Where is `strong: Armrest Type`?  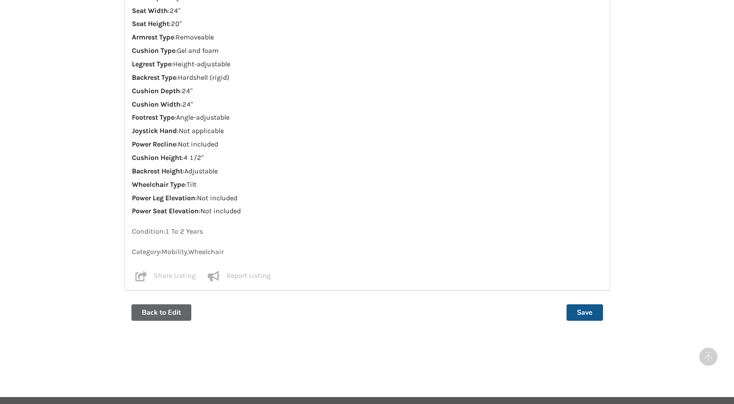 strong: Armrest Type is located at coordinates (153, 37).